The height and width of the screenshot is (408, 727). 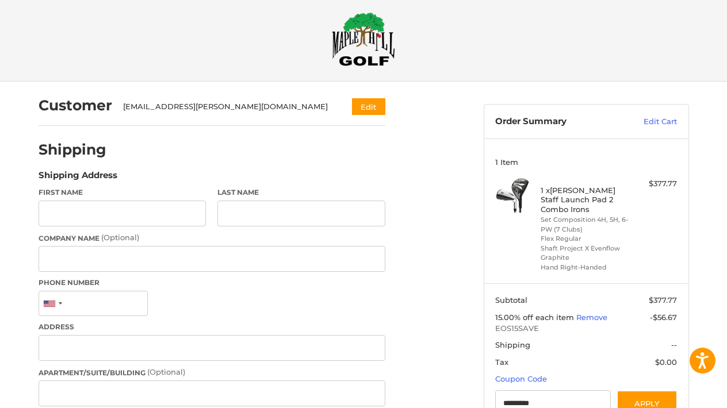 What do you see at coordinates (663, 317) in the screenshot?
I see `span: -$56.67` at bounding box center [663, 317].